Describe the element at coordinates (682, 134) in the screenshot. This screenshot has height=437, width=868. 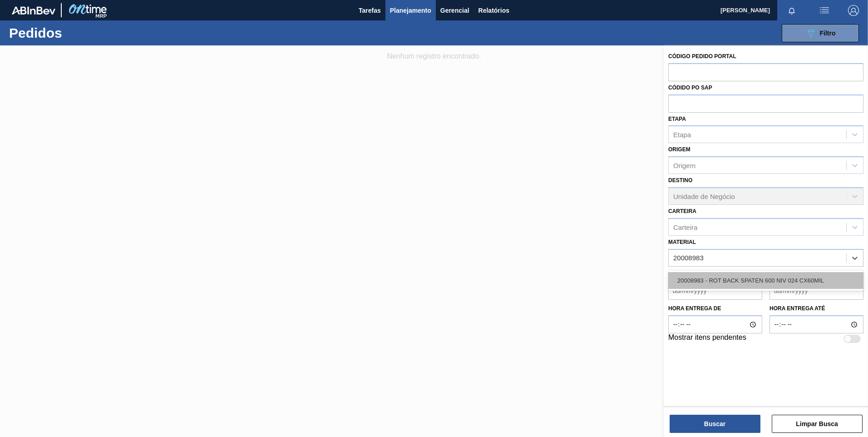
I see `div: Etapa` at that location.